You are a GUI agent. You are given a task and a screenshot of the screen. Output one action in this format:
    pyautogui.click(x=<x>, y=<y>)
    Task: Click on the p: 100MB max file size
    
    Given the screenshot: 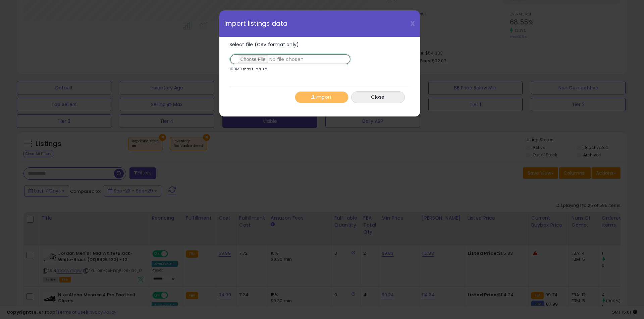 What is the action you would take?
    pyautogui.click(x=248, y=69)
    